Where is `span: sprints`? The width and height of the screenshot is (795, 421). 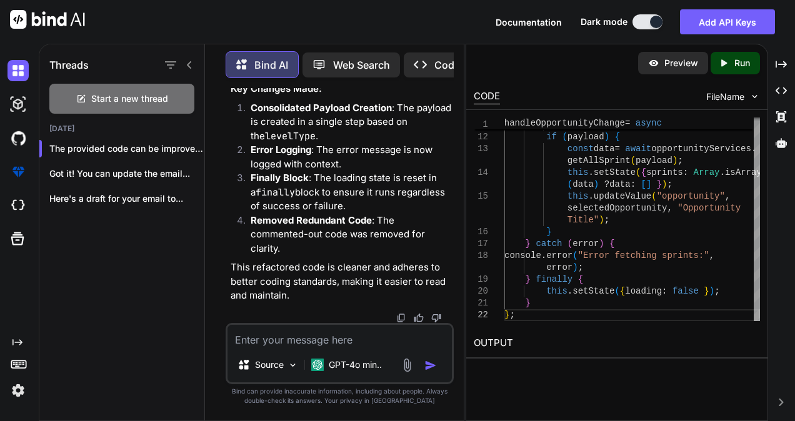
span: sprints is located at coordinates (664, 172).